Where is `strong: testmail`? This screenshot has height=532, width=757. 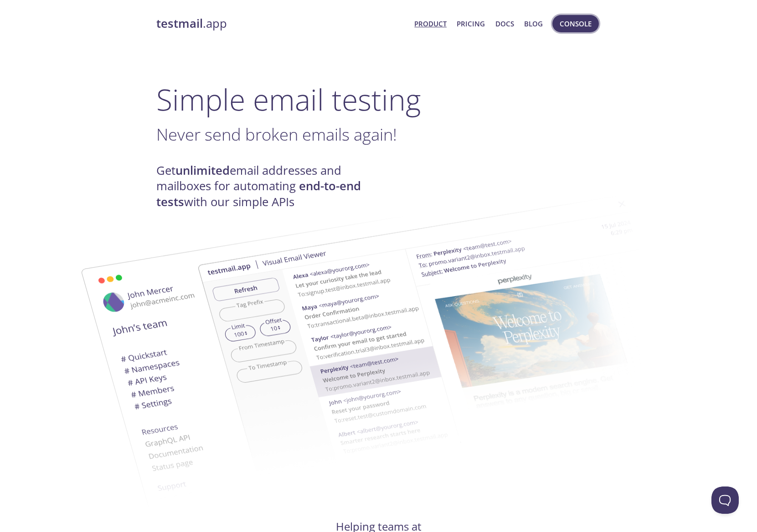
strong: testmail is located at coordinates (179, 23).